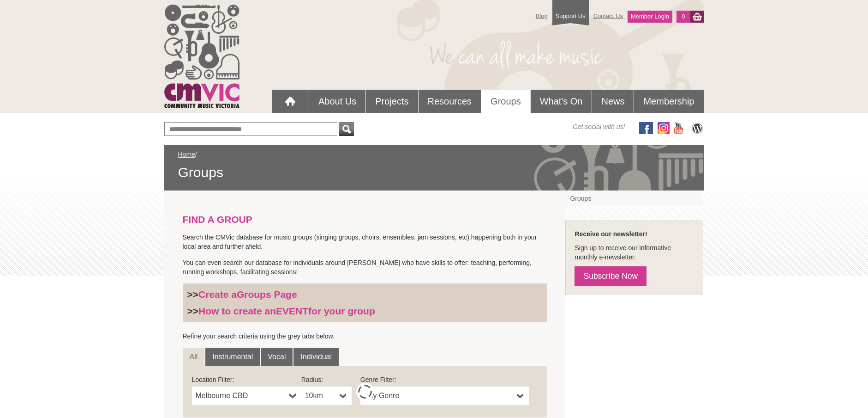  I want to click on a: Individual, so click(316, 356).